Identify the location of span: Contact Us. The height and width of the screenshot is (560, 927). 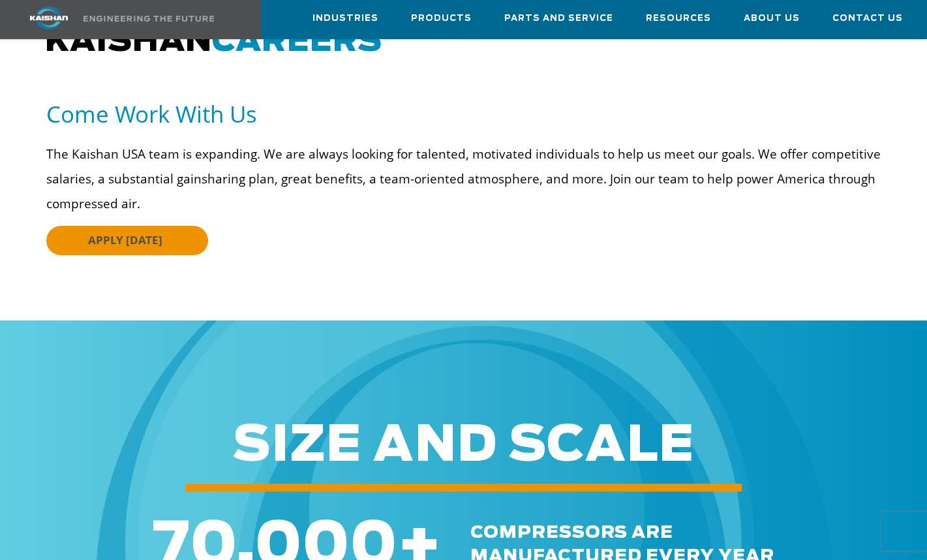
(867, 19).